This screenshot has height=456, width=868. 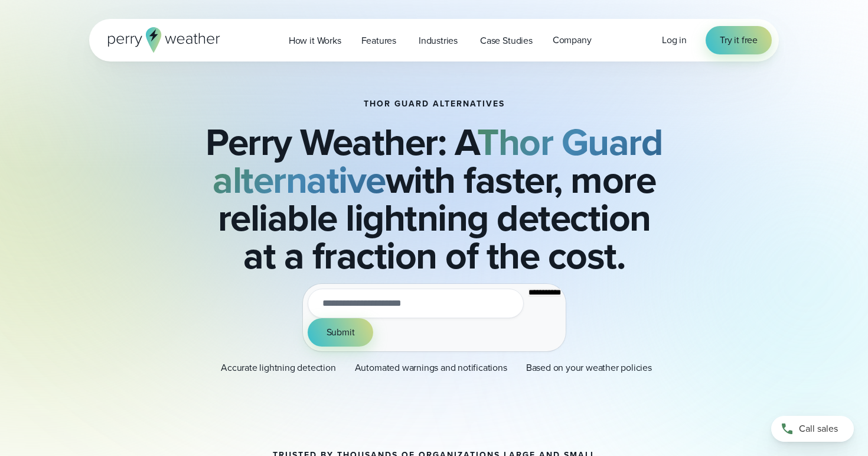 I want to click on h2: Perry Weather: A with faster, more reliable lightning detection at a fraction of the cost., so click(x=434, y=199).